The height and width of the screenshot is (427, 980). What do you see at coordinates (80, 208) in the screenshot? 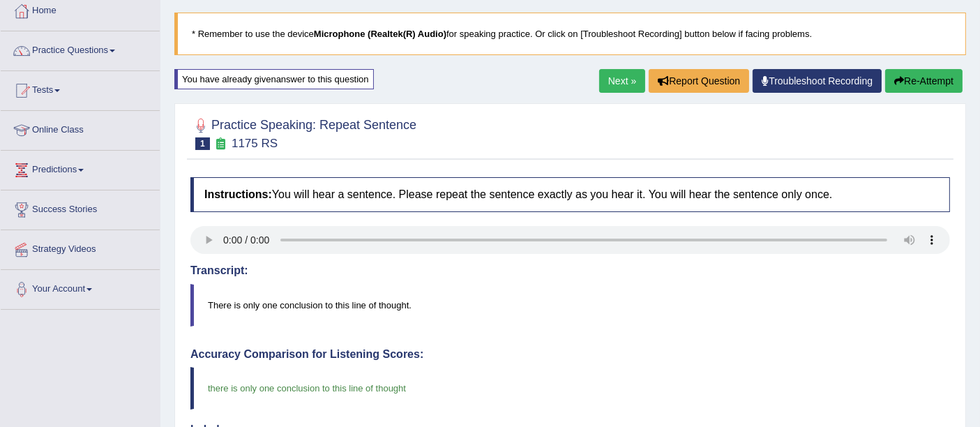
I see `a: Success Stories` at bounding box center [80, 208].